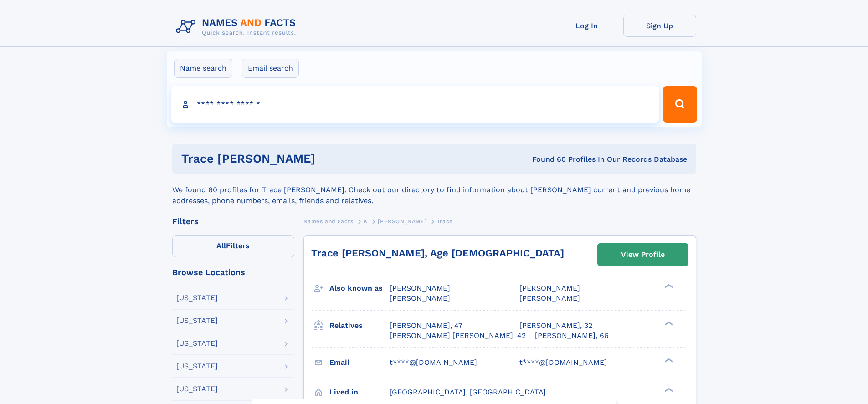 This screenshot has width=868, height=404. Describe the element at coordinates (365, 221) in the screenshot. I see `a: K` at that location.